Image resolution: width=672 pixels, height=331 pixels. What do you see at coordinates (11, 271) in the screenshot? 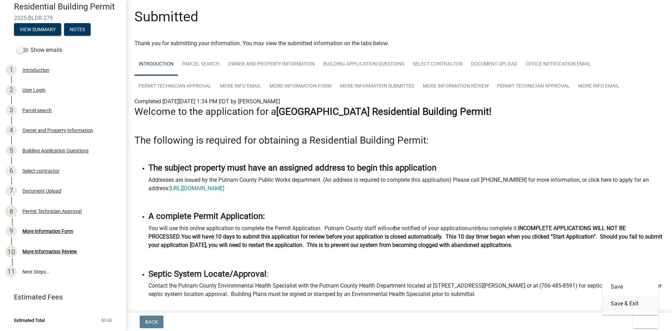
I see `div: 11` at bounding box center [11, 271].